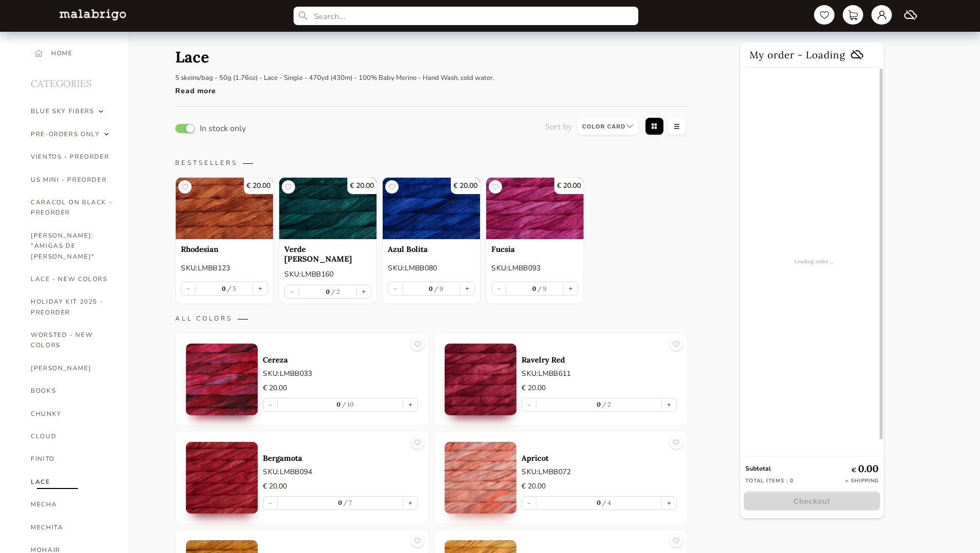 The width and height of the screenshot is (980, 553). I want to click on div: PRE-ORDERS ONLY, so click(65, 134).